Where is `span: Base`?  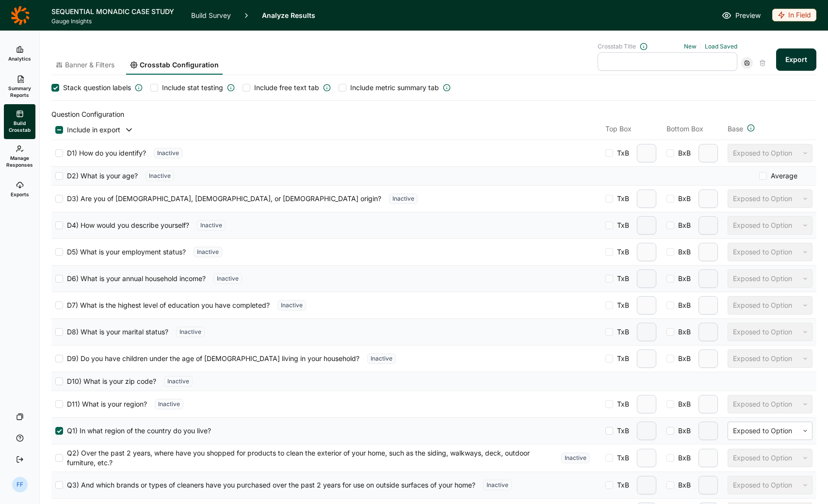 span: Base is located at coordinates (735, 129).